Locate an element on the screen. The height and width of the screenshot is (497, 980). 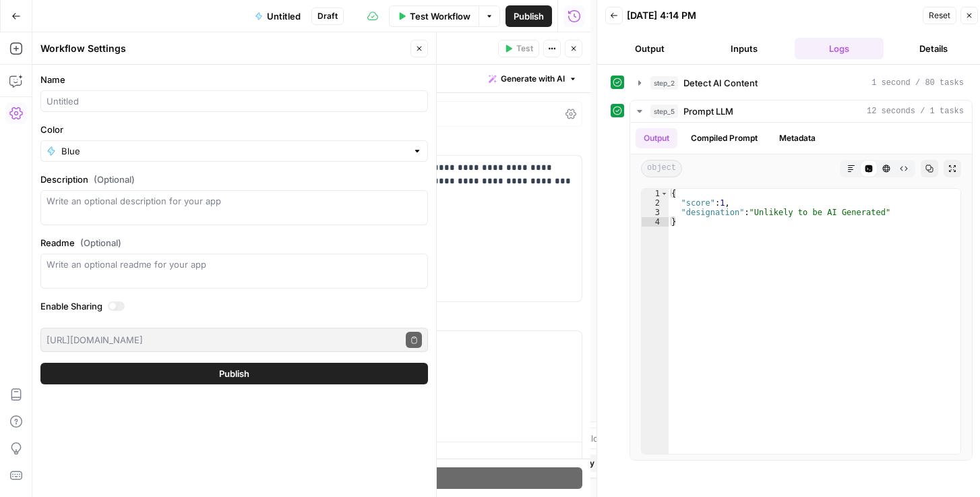
div: 2 is located at coordinates (655, 203).